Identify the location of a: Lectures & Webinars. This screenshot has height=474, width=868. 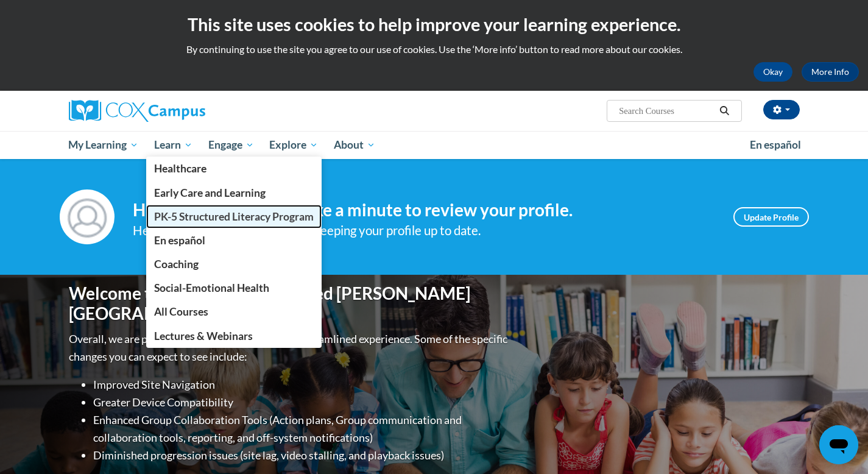
(234, 336).